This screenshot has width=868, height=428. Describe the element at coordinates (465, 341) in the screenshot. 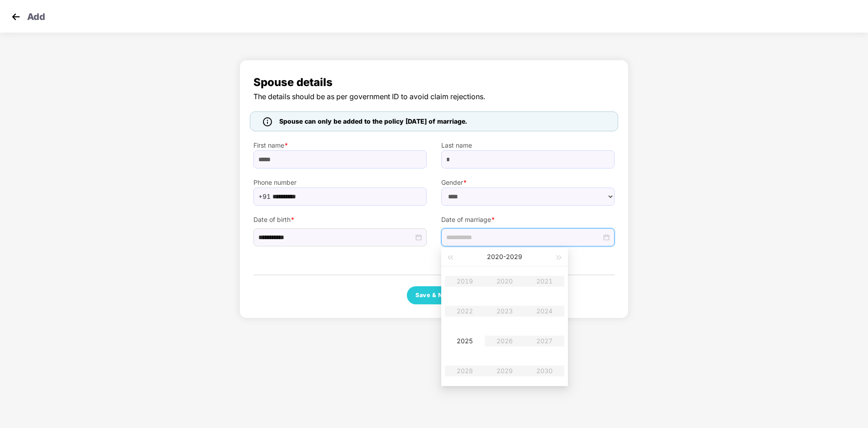

I see `td: 2025` at that location.